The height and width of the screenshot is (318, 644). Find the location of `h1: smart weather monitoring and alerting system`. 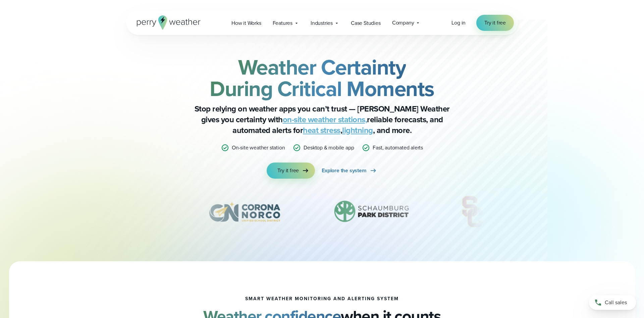

h1: smart weather monitoring and alerting system is located at coordinates (322, 299).